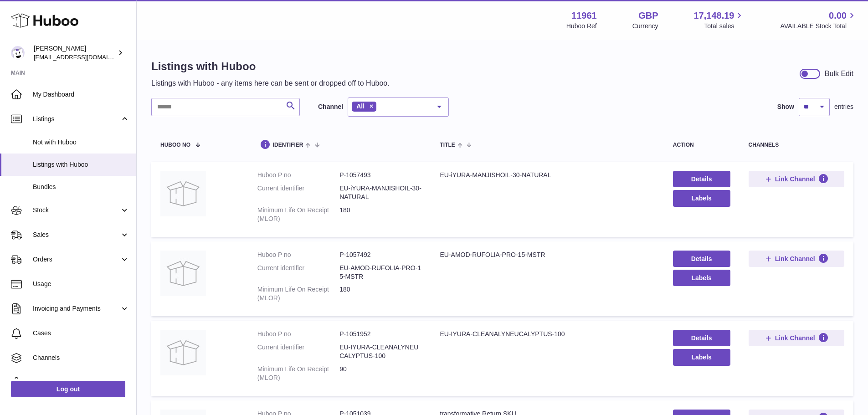  I want to click on a: 0.00 AVAILABLE Stock Total, so click(819, 20).